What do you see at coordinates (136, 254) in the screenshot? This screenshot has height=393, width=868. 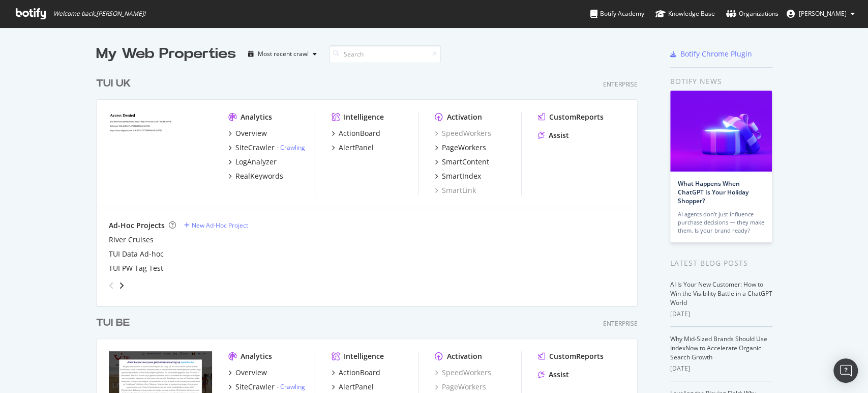 I see `div: TUI Data Ad-hoc` at bounding box center [136, 254].